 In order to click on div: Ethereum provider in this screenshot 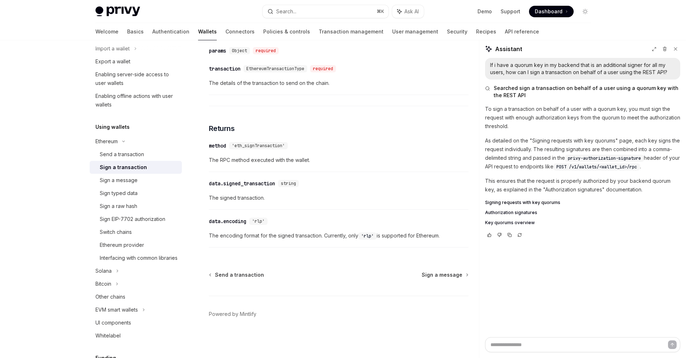, I will do `click(122, 245)`.